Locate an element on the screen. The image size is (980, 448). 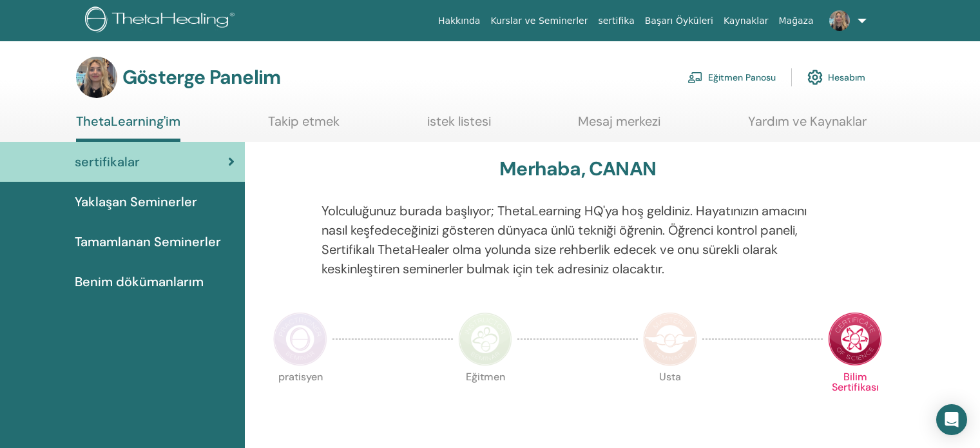
font: Başarı Öyküleri is located at coordinates (679, 21).